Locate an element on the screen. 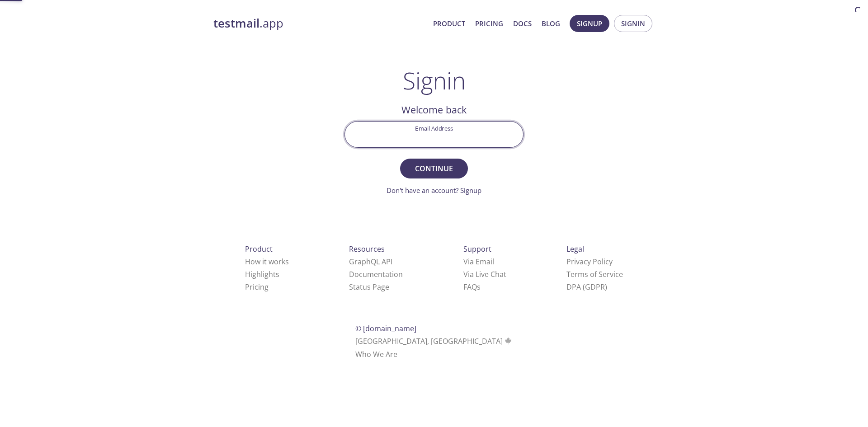 Image resolution: width=868 pixels, height=427 pixels. a: Terms of Service is located at coordinates (594, 274).